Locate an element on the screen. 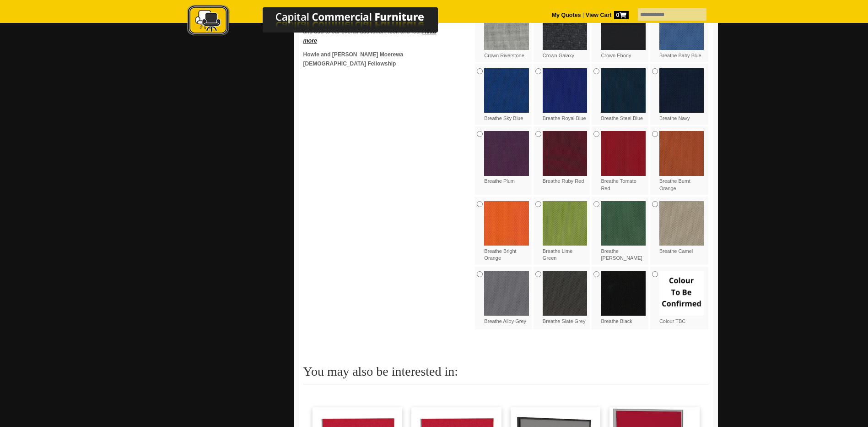 This screenshot has width=868, height=427. img: Breathe Slate Grey is located at coordinates (565, 294).